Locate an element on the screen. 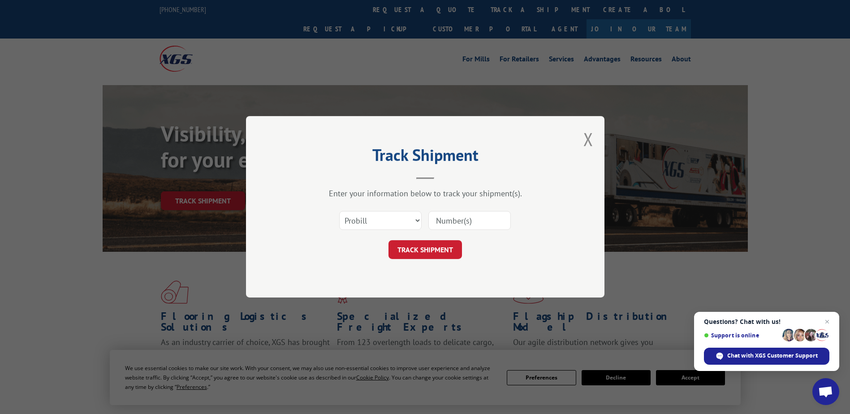 This screenshot has width=850, height=414. a: Open chat is located at coordinates (825, 391).